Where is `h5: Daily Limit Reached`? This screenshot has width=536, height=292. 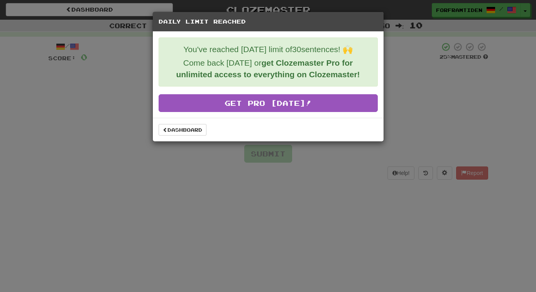
h5: Daily Limit Reached is located at coordinates (268, 22).